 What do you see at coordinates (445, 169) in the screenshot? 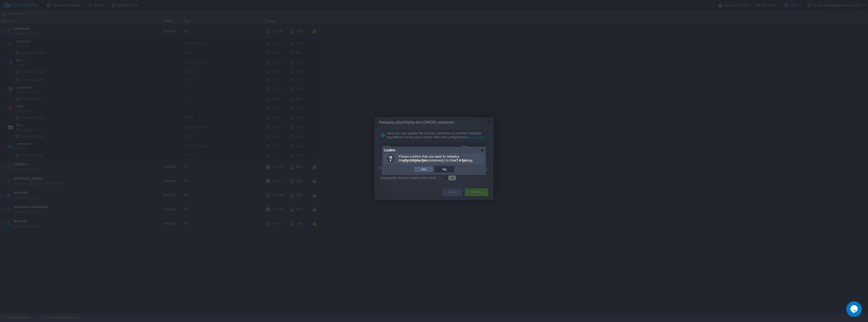
I see `button: No` at bounding box center [445, 169].